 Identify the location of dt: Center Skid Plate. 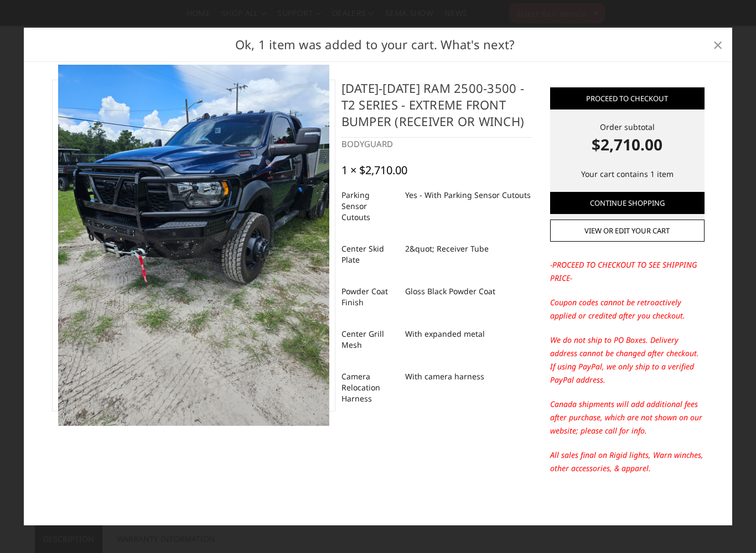
(369, 255).